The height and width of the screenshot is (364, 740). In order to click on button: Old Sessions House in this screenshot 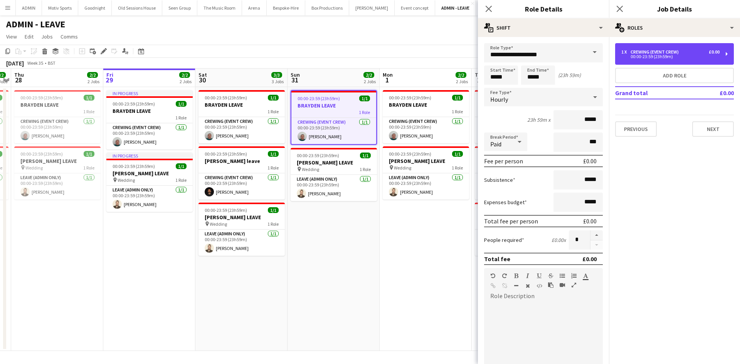, I will do `click(137, 8)`.